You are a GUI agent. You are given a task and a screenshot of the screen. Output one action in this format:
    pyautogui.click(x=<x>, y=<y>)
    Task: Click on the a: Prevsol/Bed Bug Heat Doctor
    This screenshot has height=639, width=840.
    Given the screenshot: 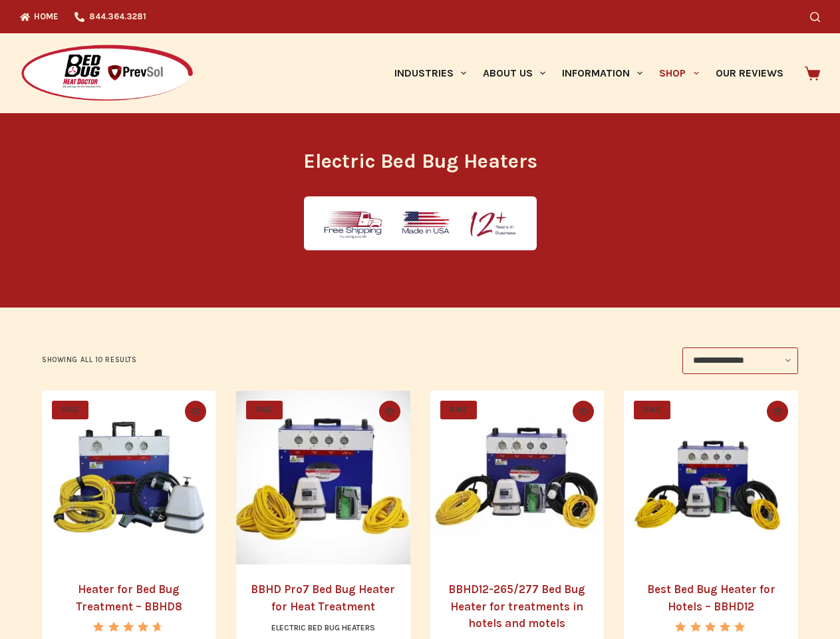 What is the action you would take?
    pyautogui.click(x=107, y=73)
    